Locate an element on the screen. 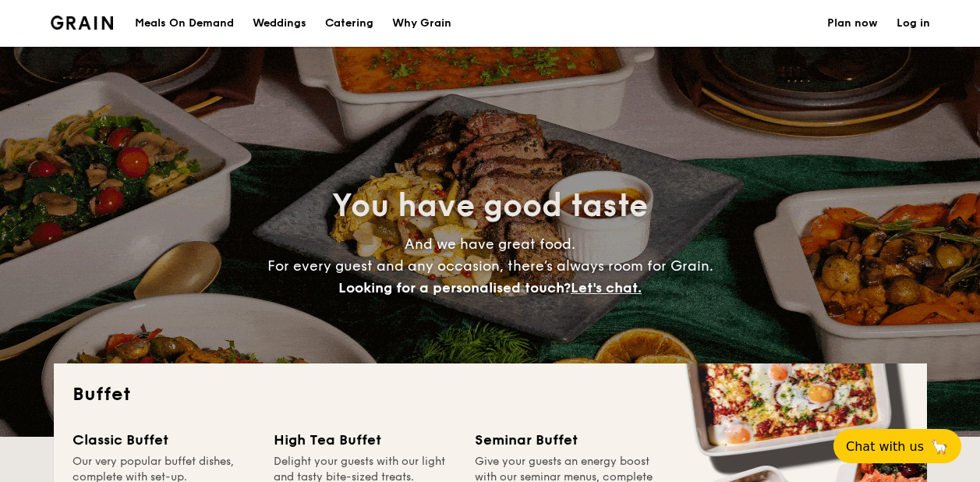 The width and height of the screenshot is (980, 482). span: Let's chat. is located at coordinates (606, 288).